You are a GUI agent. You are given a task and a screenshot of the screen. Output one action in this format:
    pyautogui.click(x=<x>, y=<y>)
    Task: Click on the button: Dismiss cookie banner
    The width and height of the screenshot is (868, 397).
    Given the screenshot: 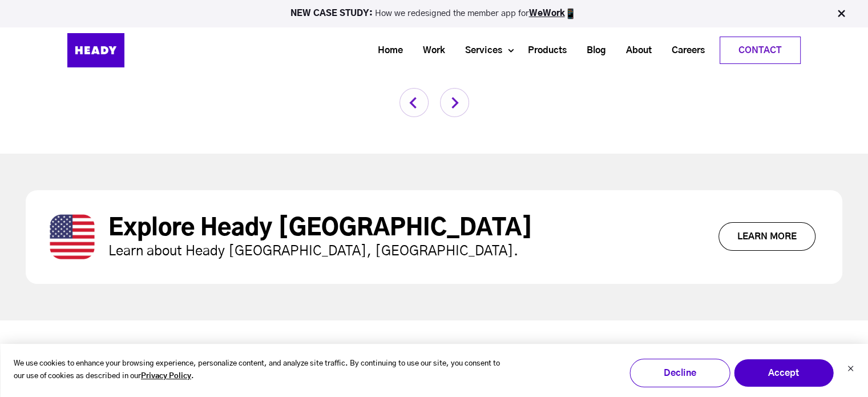 What is the action you would take?
    pyautogui.click(x=850, y=369)
    